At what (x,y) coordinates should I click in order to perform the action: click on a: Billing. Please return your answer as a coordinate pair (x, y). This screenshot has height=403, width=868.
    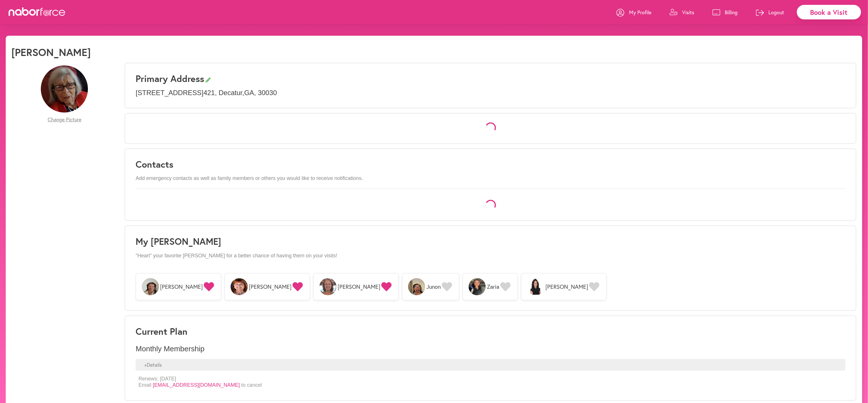
    Looking at the image, I should click on (725, 12).